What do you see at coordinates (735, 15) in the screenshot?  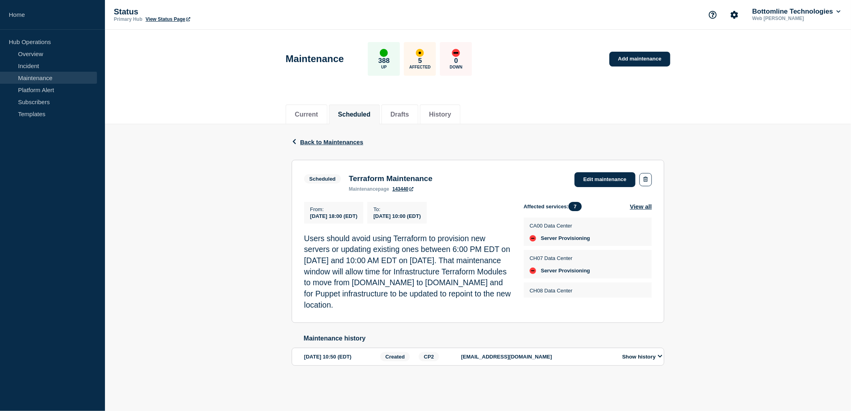 I see `button: Account settings` at bounding box center [735, 15].